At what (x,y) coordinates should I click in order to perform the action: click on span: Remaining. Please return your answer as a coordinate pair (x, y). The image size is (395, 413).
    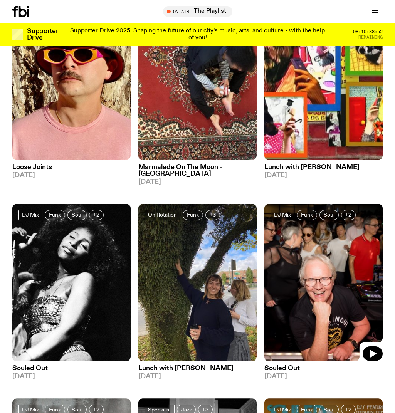
    Looking at the image, I should click on (370, 37).